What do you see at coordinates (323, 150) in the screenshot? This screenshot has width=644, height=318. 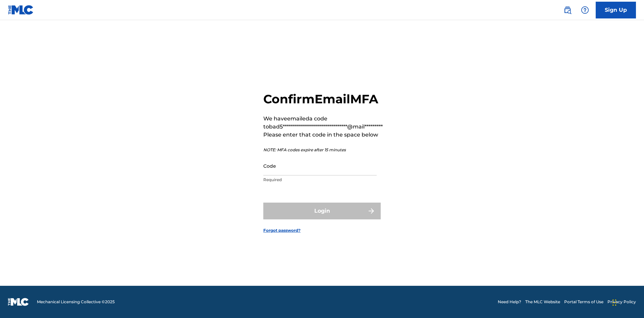 I see `p: NOTE: MFA codes expire after 15 minutes` at bounding box center [323, 150].